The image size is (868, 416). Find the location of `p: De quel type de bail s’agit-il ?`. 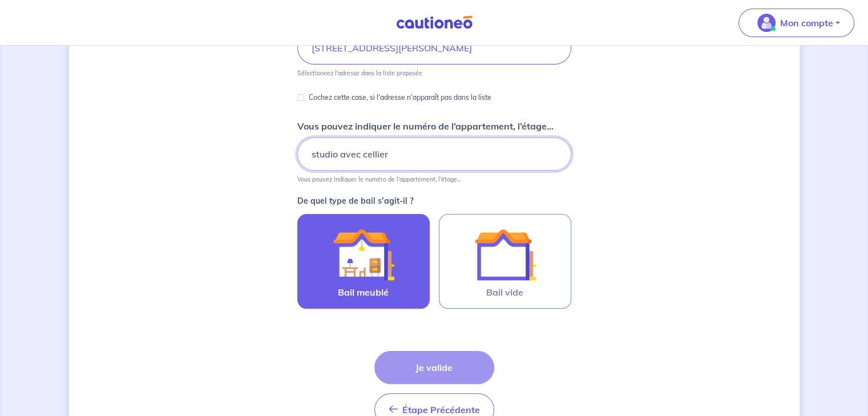

p: De quel type de bail s’agit-il ? is located at coordinates (434, 201).